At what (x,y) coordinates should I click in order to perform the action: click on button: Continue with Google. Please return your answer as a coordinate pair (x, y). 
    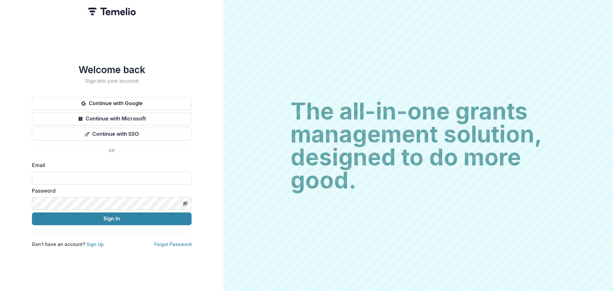
    Looking at the image, I should click on (112, 103).